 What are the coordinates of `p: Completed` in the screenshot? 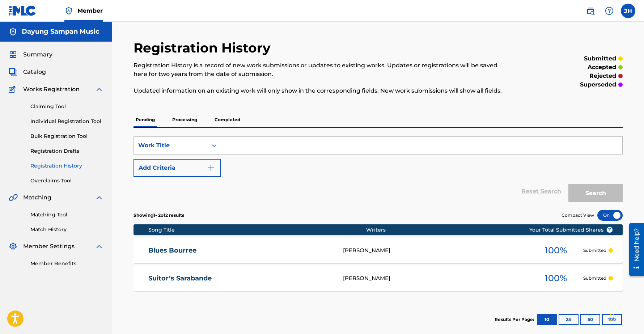 It's located at (227, 120).